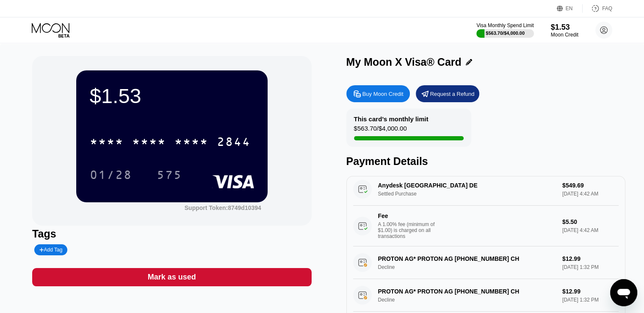  Describe the element at coordinates (234, 143) in the screenshot. I see `div: 2844` at that location.